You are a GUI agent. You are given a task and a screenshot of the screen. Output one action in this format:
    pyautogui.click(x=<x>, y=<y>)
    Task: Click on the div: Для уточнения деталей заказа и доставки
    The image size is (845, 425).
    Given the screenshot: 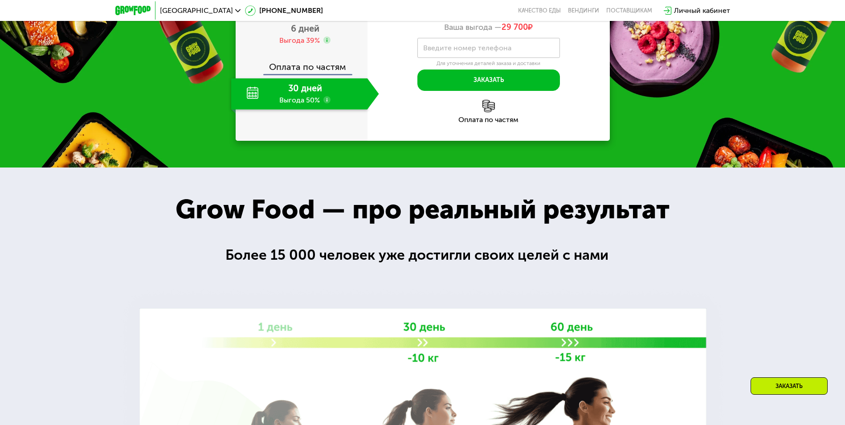 What is the action you would take?
    pyautogui.click(x=489, y=64)
    